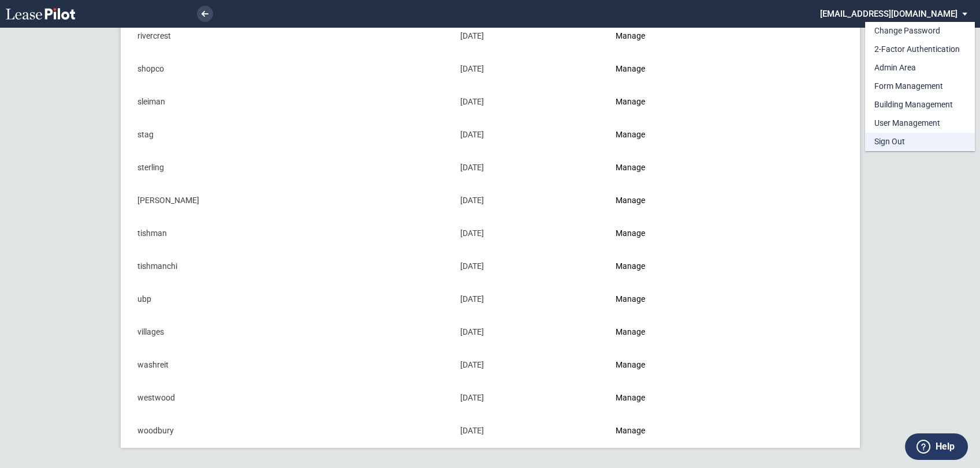 The image size is (980, 468). Describe the element at coordinates (945, 447) in the screenshot. I see `label: Help` at that location.